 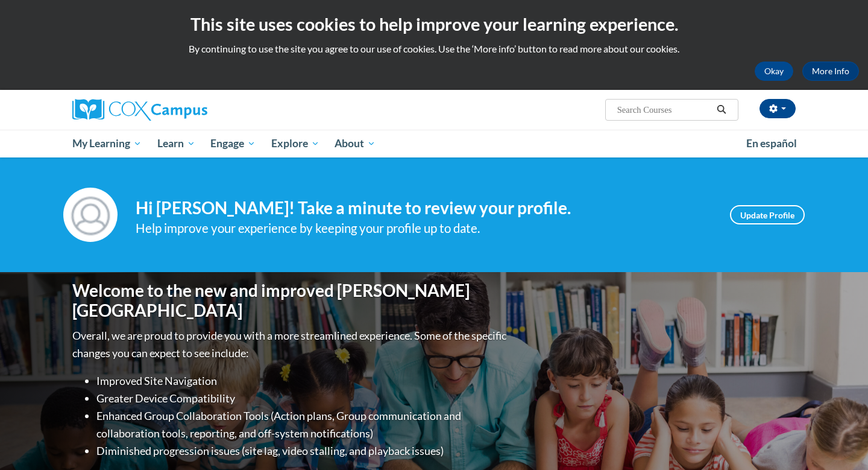 I want to click on img: Cox Campus, so click(x=140, y=110).